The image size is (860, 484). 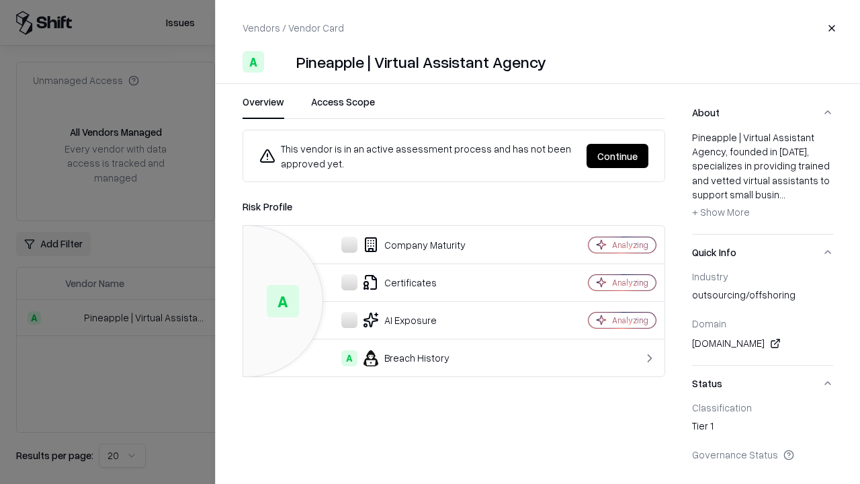 What do you see at coordinates (762, 297) in the screenshot?
I see `div: outsourcing/offshoring` at bounding box center [762, 297].